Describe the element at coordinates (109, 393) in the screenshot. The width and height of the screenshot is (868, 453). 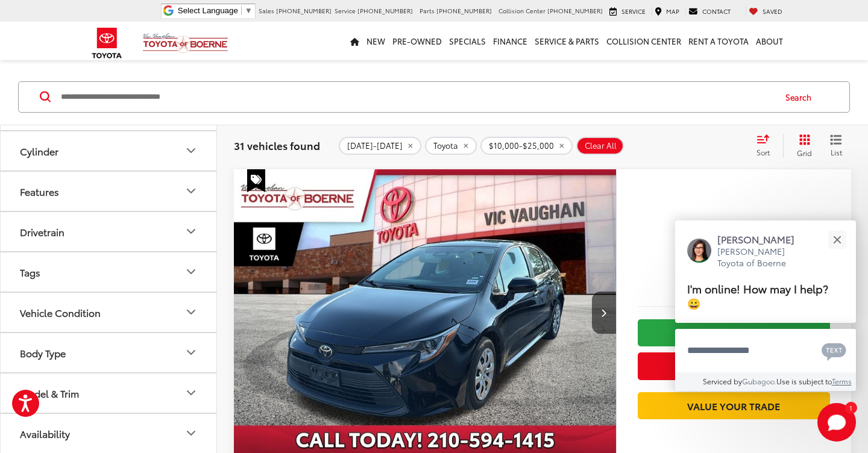
I see `button: Model & TrimModel & Trim` at that location.